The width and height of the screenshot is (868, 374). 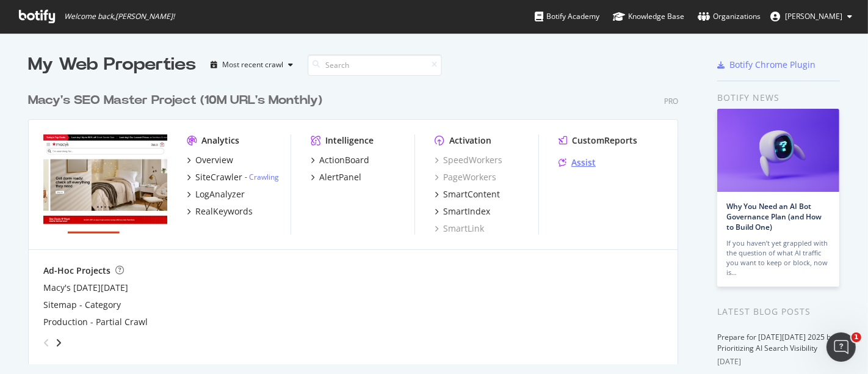 I want to click on a: Overview, so click(x=210, y=160).